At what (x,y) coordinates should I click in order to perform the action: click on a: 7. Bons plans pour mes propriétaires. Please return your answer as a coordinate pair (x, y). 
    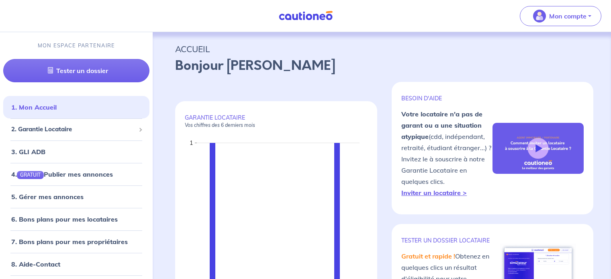
    Looking at the image, I should click on (70, 242).